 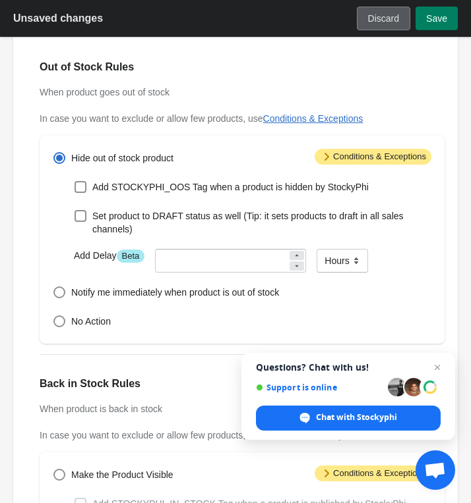 What do you see at coordinates (435, 471) in the screenshot?
I see `div: Open chat` at bounding box center [435, 471].